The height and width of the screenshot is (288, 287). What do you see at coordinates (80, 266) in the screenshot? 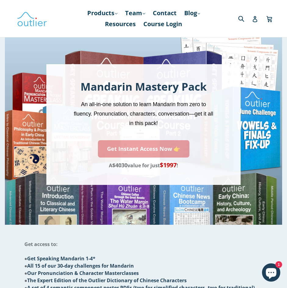
I see `span: All 15 of our 30-day challenges for Mandarin` at bounding box center [80, 266].